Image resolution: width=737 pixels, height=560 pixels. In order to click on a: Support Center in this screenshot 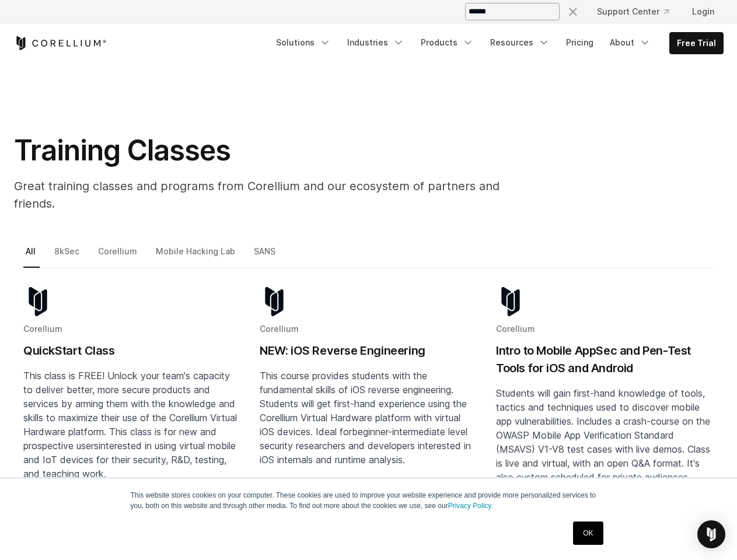, I will do `click(632, 12)`.